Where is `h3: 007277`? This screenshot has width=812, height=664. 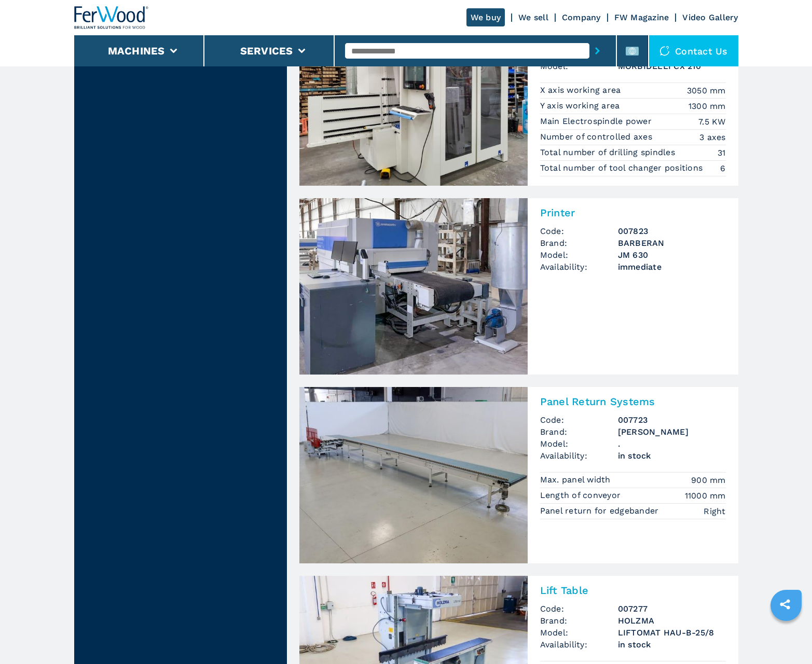
h3: 007277 is located at coordinates (672, 609).